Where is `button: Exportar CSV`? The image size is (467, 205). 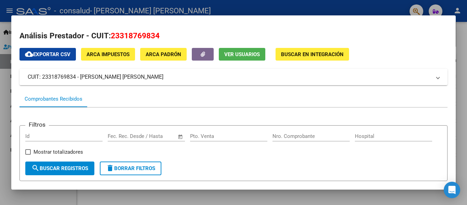
button: Exportar CSV is located at coordinates (48, 54).